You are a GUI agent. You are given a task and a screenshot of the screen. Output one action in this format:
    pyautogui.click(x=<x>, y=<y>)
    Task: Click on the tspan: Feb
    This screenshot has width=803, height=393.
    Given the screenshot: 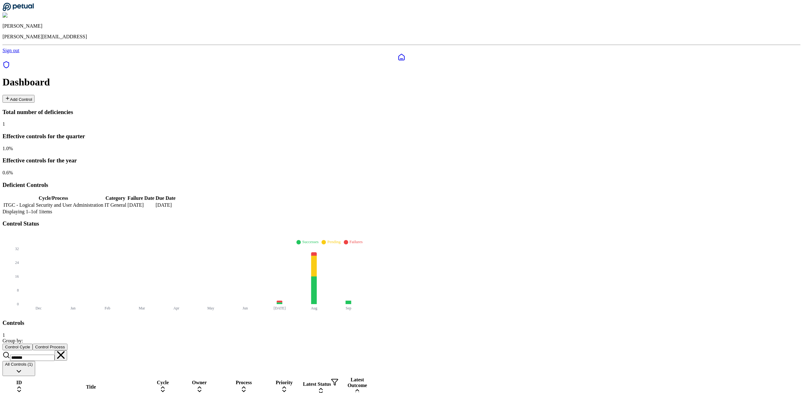 What is the action you would take?
    pyautogui.click(x=108, y=308)
    